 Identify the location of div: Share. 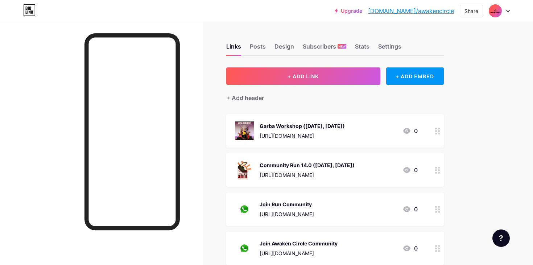
(472, 11).